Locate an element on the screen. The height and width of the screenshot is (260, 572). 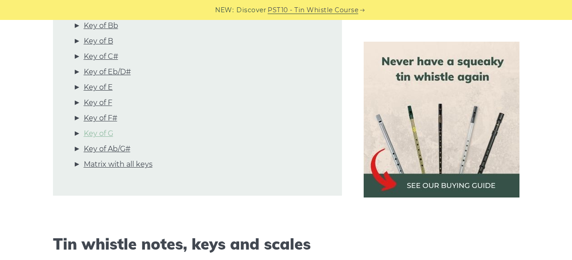
a: Key of F# is located at coordinates (101, 118).